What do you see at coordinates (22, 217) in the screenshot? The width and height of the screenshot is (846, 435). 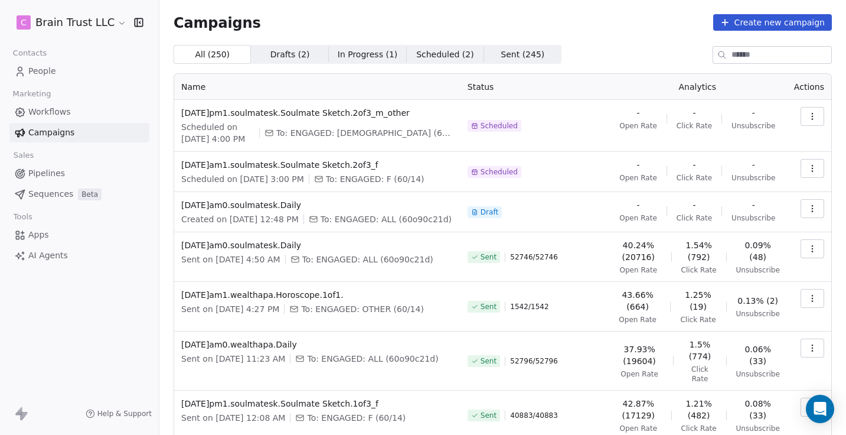 I see `span: Tools` at bounding box center [22, 217].